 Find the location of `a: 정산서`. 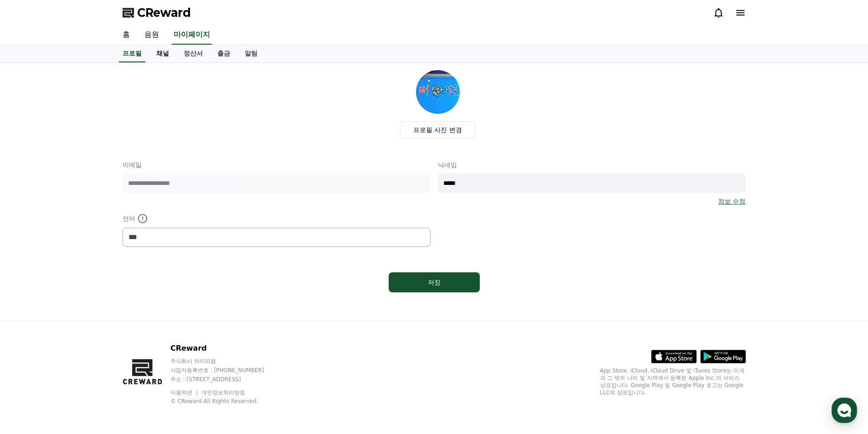

a: 정산서 is located at coordinates (194, 54).